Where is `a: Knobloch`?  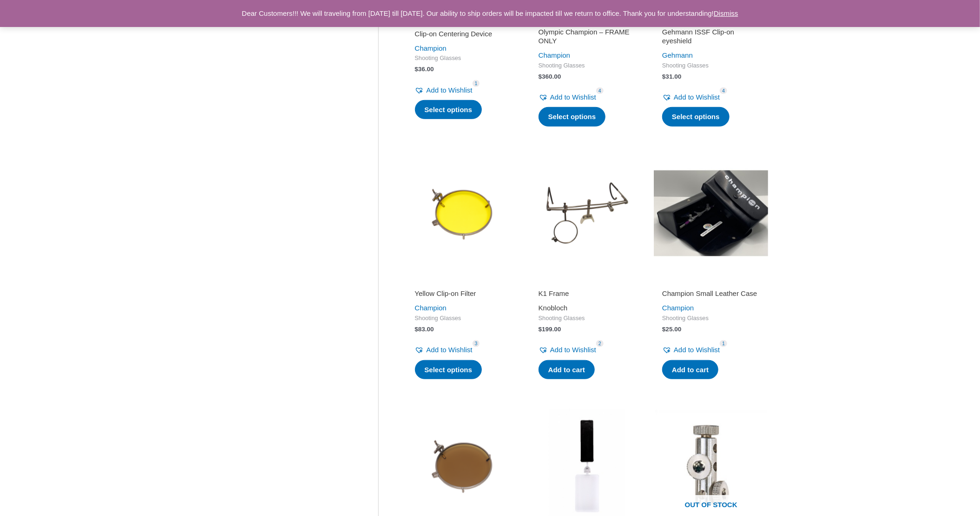 a: Knobloch is located at coordinates (553, 308).